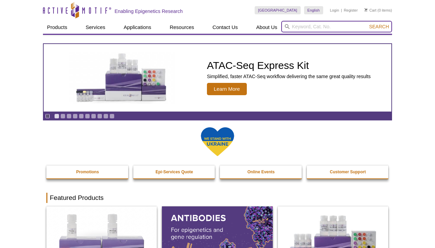  I want to click on a: Go to slide 3, so click(69, 116).